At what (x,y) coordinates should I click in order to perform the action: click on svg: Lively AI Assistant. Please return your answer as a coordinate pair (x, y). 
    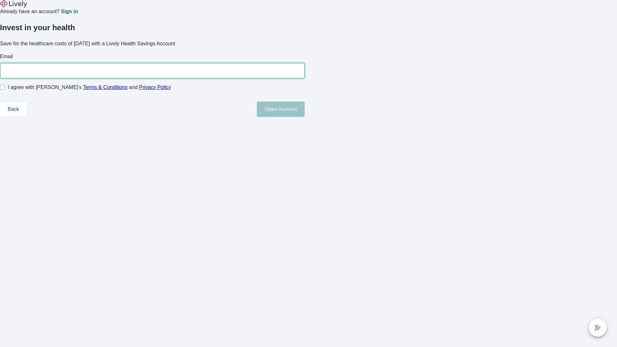
    Looking at the image, I should click on (598, 328).